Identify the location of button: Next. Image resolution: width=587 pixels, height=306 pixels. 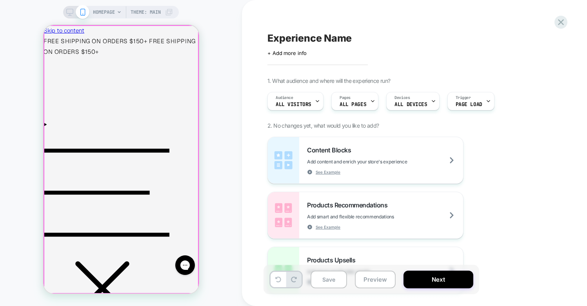
(439, 279).